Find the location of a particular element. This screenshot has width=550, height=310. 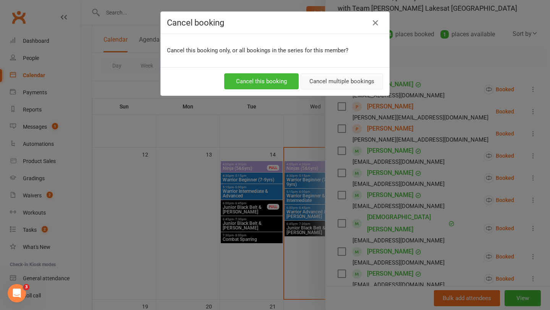

h4: Cancel booking is located at coordinates (275, 23).